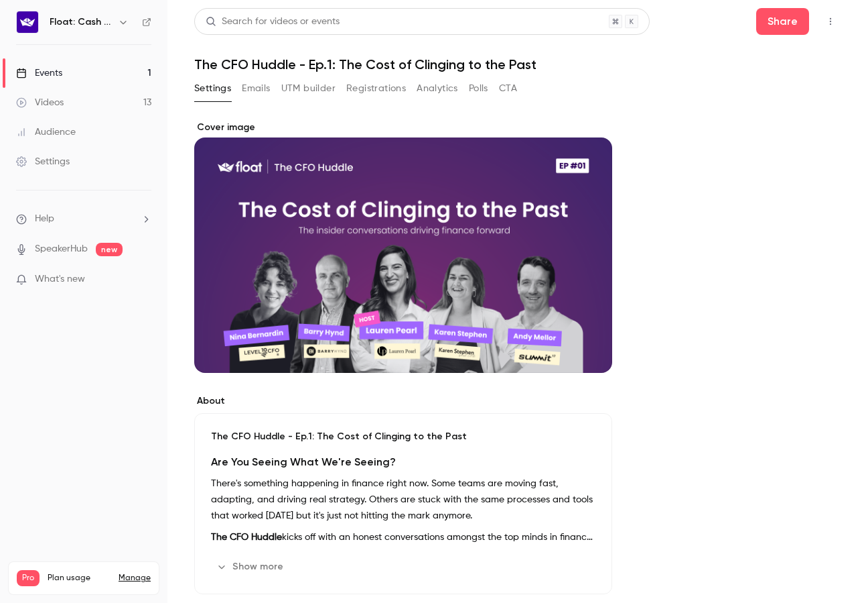 The image size is (868, 603). Describe the element at coordinates (518, 65) in the screenshot. I see `h1: The CFO Huddle - Ep.1: The Cost of Clinging to the Past` at that location.